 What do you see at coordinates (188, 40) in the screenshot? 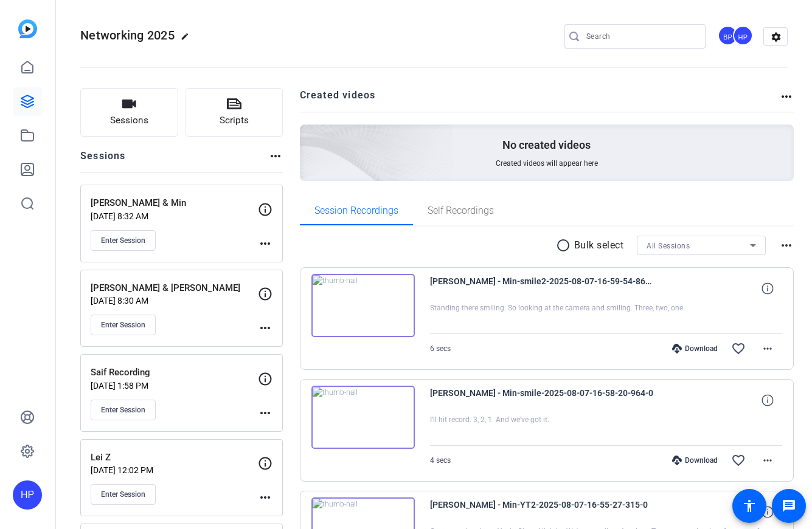
I see `mat-icon: edit` at bounding box center [188, 40].